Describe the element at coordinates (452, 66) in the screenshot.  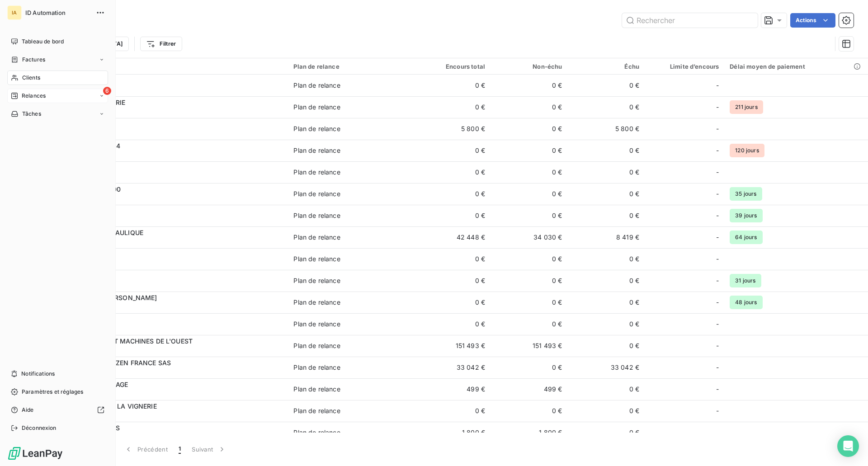
I see `div: Encours total` at that location.